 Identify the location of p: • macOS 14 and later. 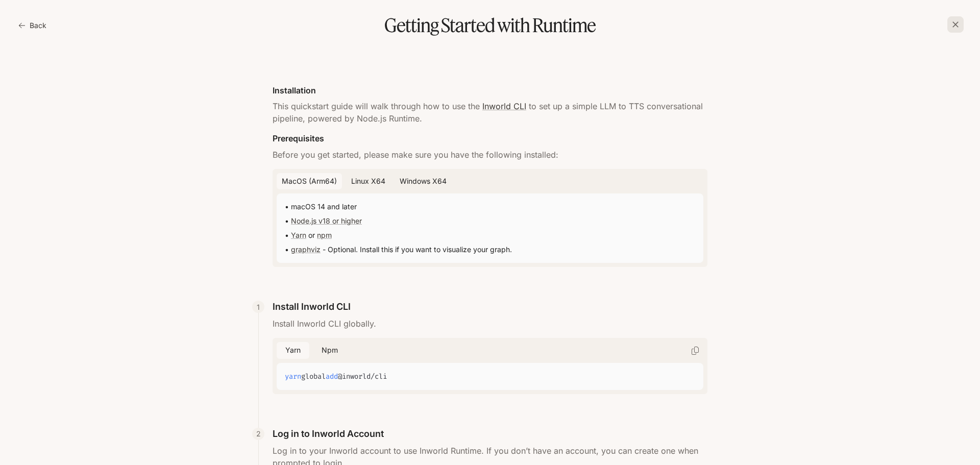
(490, 207).